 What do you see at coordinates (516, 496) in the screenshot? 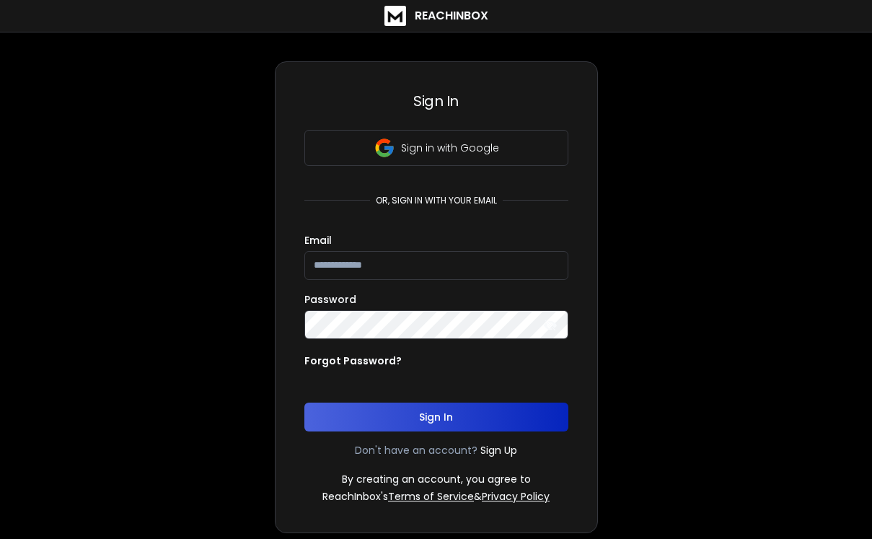
I see `span: Privacy Policy` at bounding box center [516, 496].